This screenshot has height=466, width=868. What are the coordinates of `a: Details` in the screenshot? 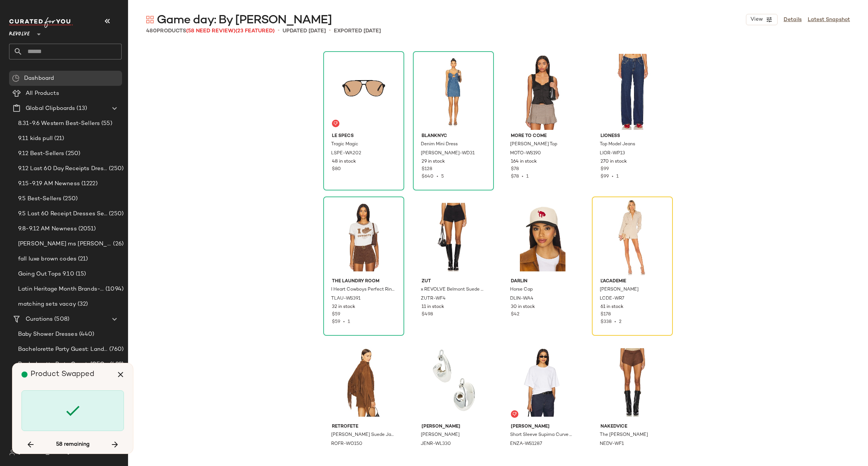 It's located at (793, 19).